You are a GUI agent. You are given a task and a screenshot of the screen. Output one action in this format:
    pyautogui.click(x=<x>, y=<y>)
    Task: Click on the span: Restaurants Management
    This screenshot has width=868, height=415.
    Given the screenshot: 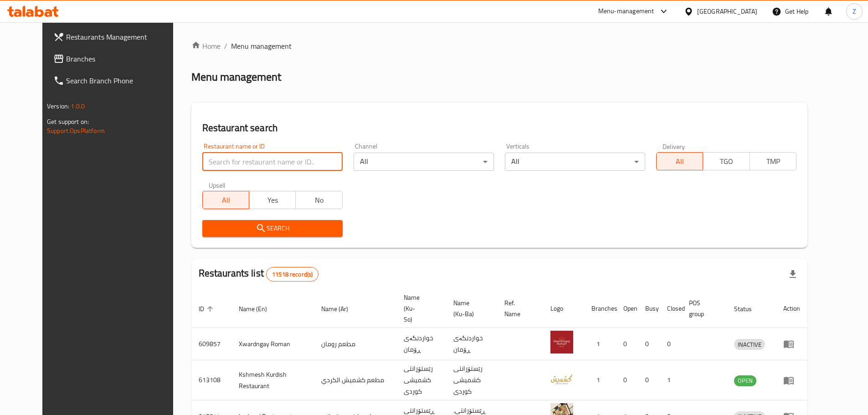 What is the action you would take?
    pyautogui.click(x=123, y=37)
    